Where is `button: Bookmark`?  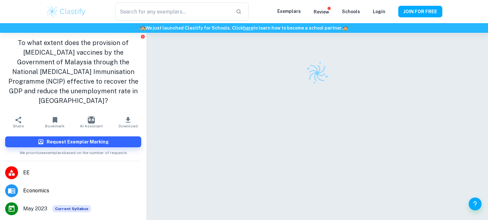 button: Bookmark is located at coordinates (55, 122).